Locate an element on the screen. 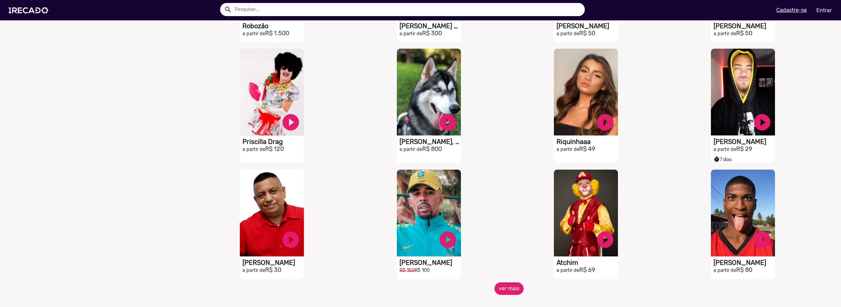 Image resolution: width=841 pixels, height=307 pixels. button: Example home icon is located at coordinates (227, 9).